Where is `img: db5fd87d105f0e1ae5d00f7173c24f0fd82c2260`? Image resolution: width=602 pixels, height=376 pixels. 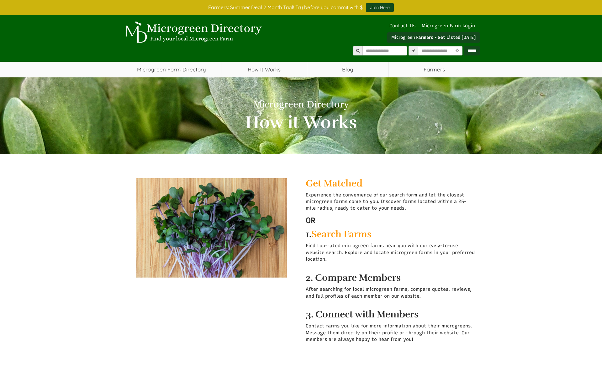 img: db5fd87d105f0e1ae5d00f7173c24f0fd82c2260 is located at coordinates (212, 228).